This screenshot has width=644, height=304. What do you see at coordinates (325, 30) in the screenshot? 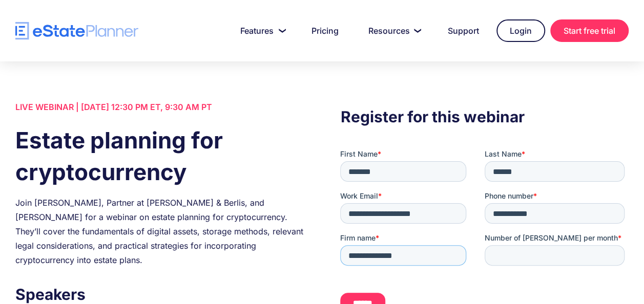
I see `a: Pricing` at bounding box center [325, 30].